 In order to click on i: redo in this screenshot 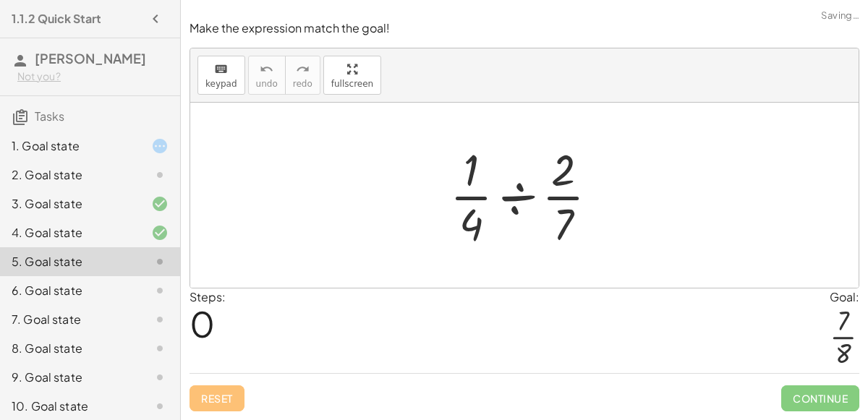, I will do `click(303, 69)`.